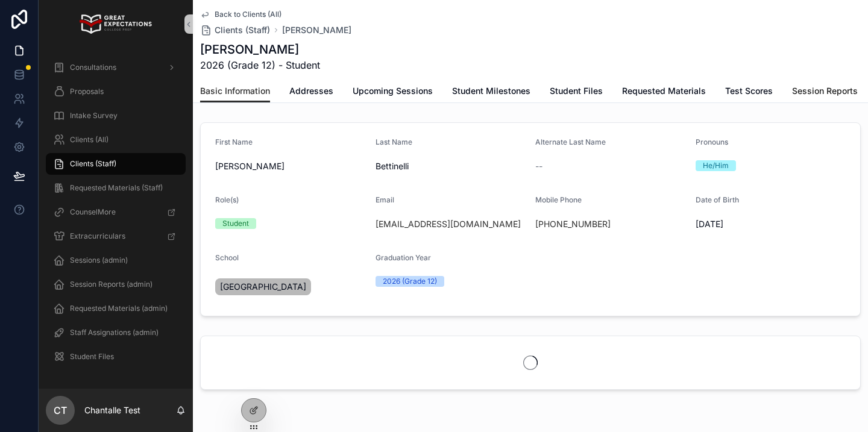  Describe the element at coordinates (392, 91) in the screenshot. I see `span: Upcoming Sessions` at that location.